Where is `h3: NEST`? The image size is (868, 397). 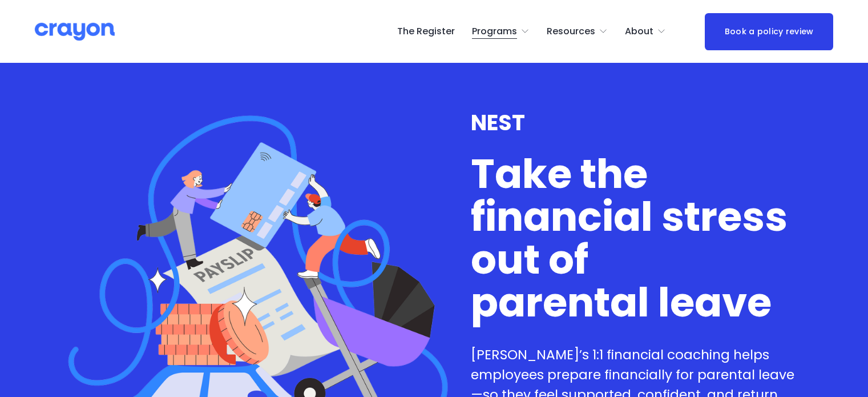
h3: NEST is located at coordinates (635, 123).